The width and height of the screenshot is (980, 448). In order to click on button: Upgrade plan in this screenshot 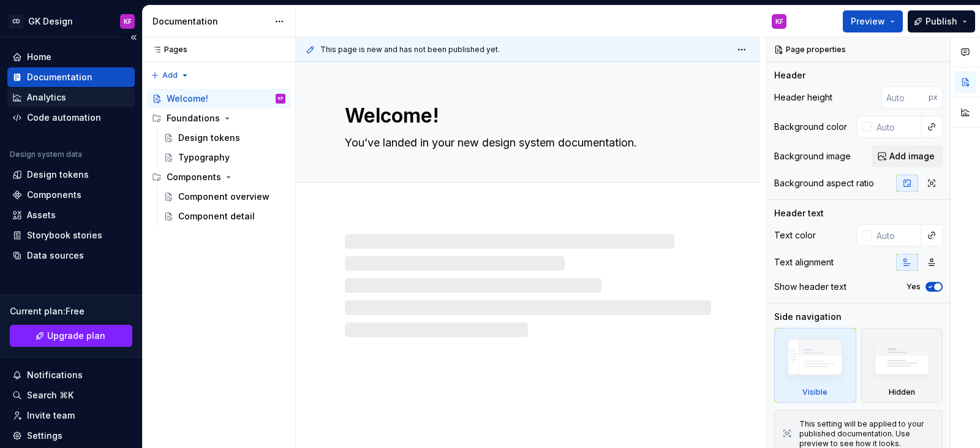, I will do `click(71, 336)`.